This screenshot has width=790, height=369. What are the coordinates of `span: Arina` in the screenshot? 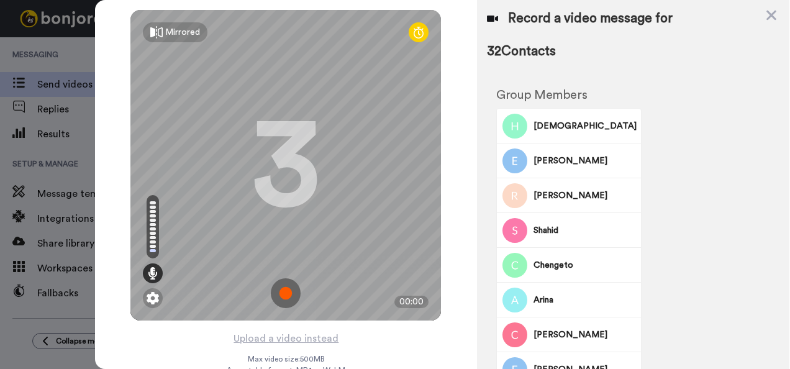 It's located at (585, 300).